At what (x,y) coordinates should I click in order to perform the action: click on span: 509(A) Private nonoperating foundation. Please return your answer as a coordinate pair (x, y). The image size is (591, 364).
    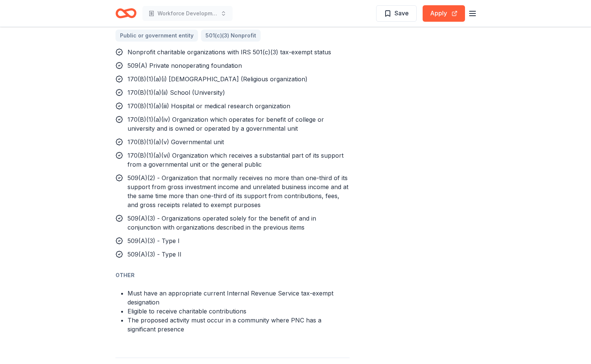
    Looking at the image, I should click on (184, 65).